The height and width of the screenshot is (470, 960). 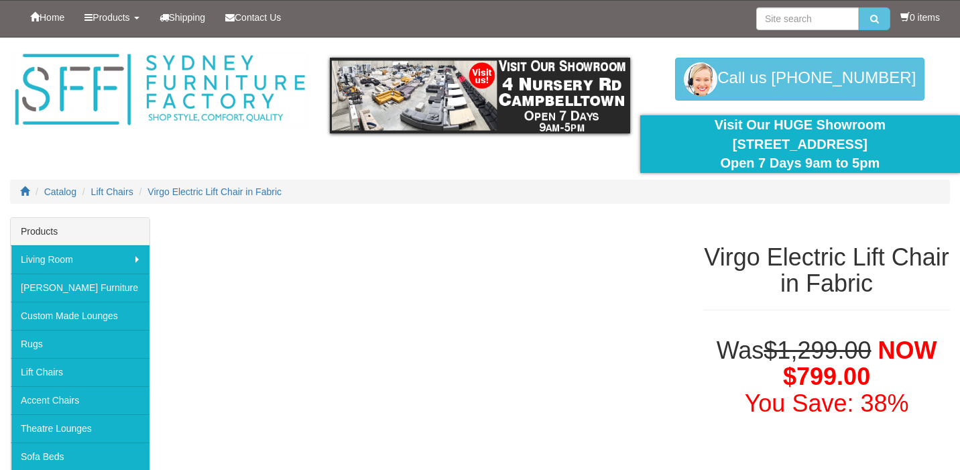 What do you see at coordinates (920, 17) in the screenshot?
I see `li: 0 items` at bounding box center [920, 17].